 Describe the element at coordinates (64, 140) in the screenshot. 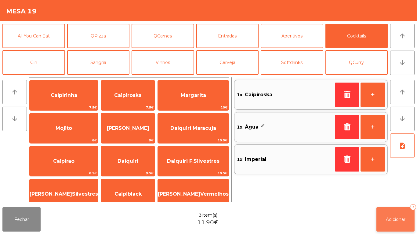

I see `span: 8€` at that location.